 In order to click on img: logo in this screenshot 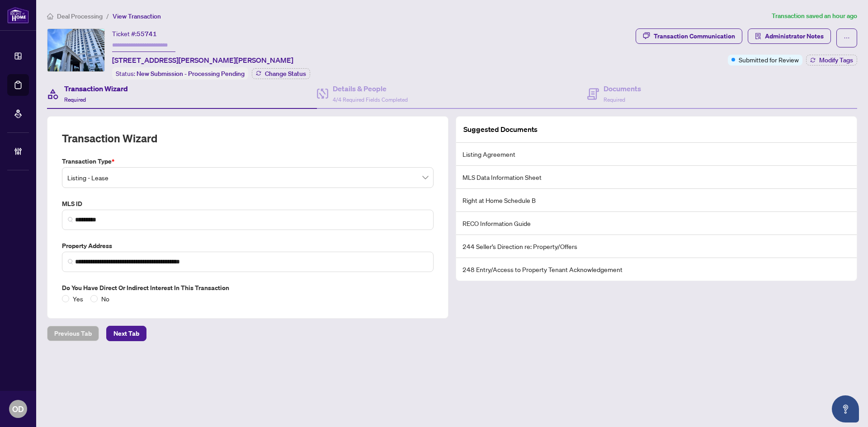, I will do `click(18, 15)`.